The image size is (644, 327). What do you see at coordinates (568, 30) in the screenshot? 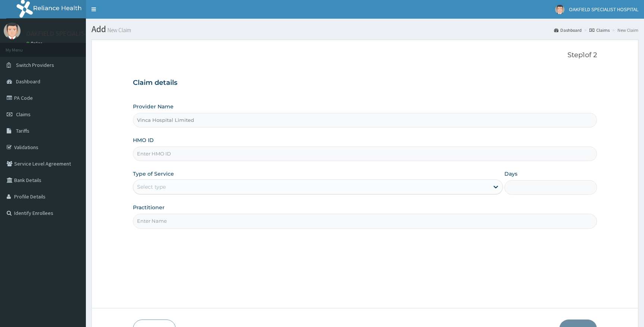
I see `a: Dashboard` at bounding box center [568, 30].